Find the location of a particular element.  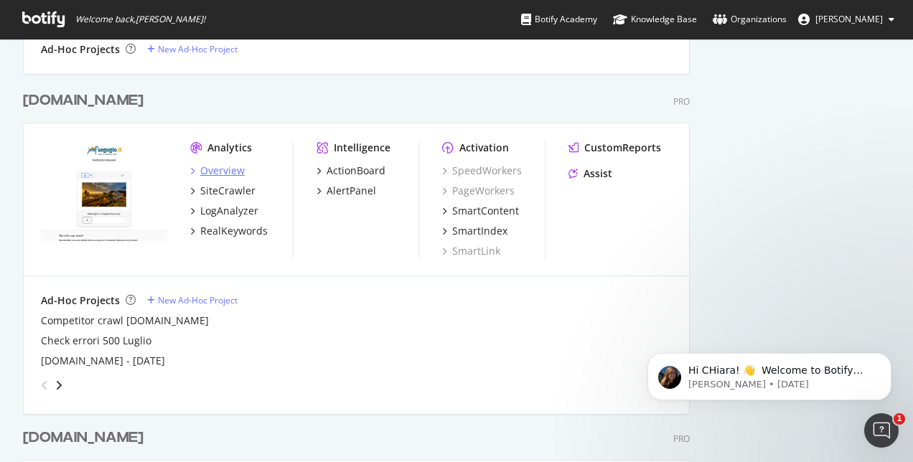

a: Overview is located at coordinates (217, 171).